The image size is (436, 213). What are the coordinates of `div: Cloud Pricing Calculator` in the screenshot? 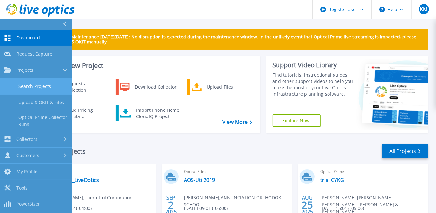 It's located at (85, 113).